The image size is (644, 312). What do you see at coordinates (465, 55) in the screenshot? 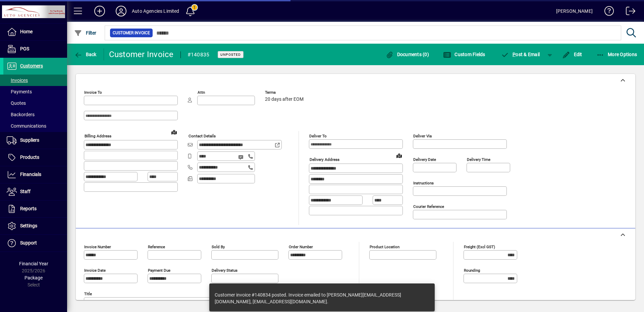
I see `button: Custom Fields` at bounding box center [465, 55].